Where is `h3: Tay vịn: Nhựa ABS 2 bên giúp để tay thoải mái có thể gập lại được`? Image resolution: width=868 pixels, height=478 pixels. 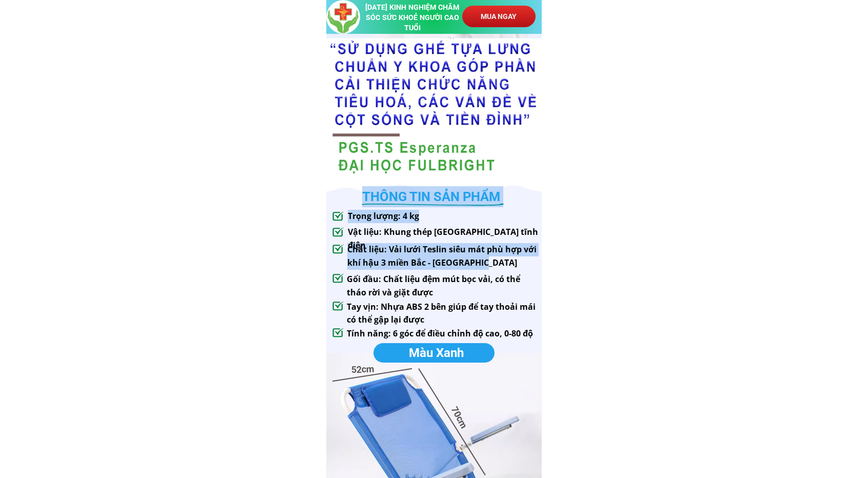
h3: Tay vịn: Nhựa ABS 2 bên giúp để tay thoải mái có thể gập lại được is located at coordinates (446, 313).